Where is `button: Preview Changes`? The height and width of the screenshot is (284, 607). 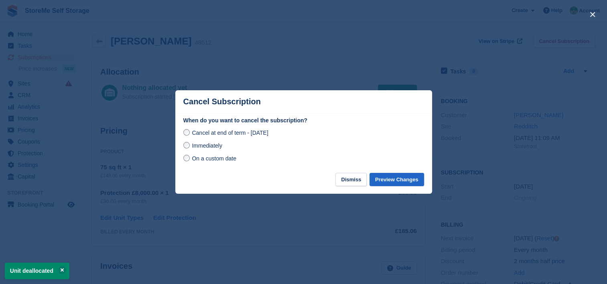
button: Preview Changes is located at coordinates (397, 179).